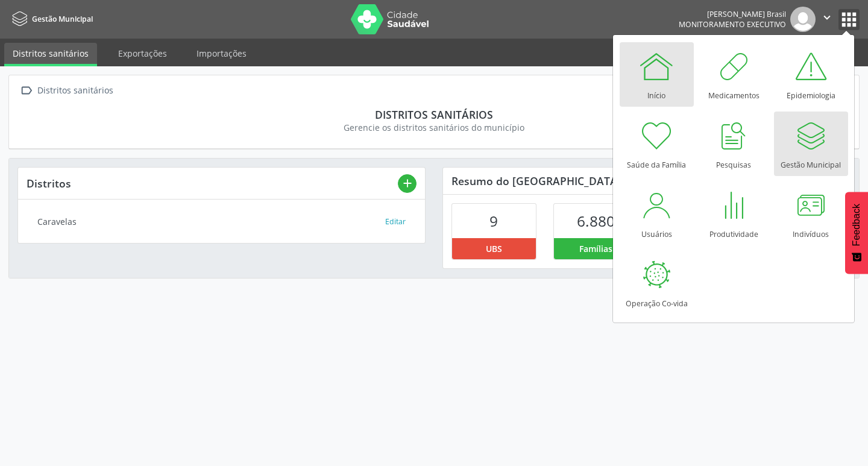 The width and height of the screenshot is (868, 466). Describe the element at coordinates (734, 213) in the screenshot. I see `a: Produtividade` at that location.